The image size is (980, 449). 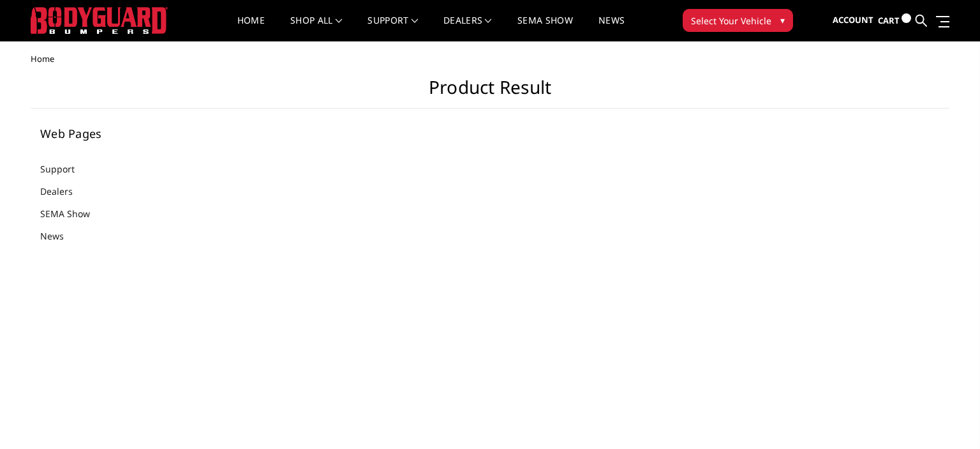 I want to click on span: Home, so click(x=42, y=59).